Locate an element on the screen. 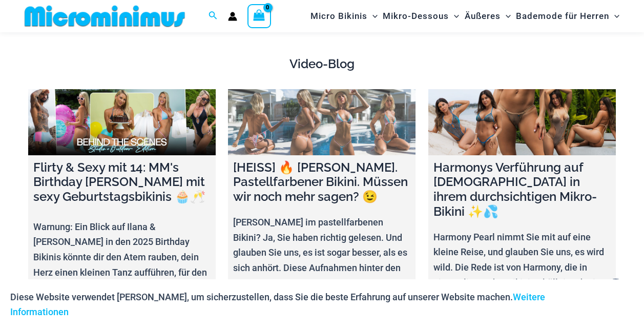 The image size is (644, 330). a: ÄußeresMenu ToggleMenü umschalten is located at coordinates (488, 16).